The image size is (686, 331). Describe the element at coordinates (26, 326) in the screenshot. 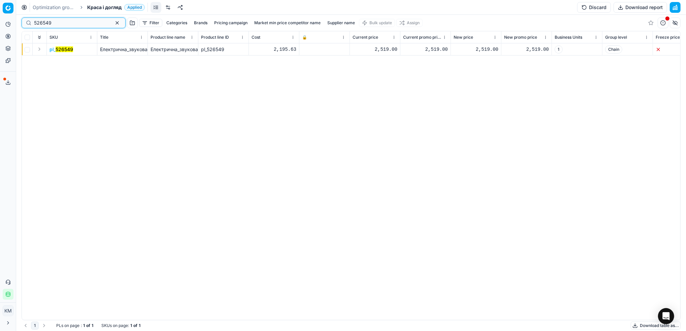

I see `button: Go to previous page` at that location.